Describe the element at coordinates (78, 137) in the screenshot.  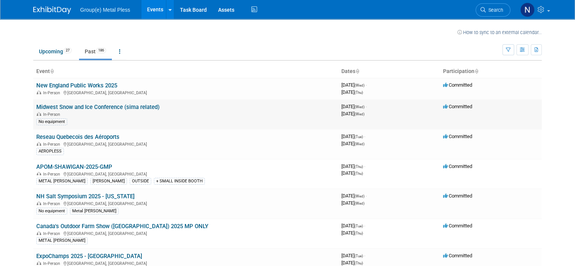
I see `a: Reseau Quebecois des Aéroports` at that location.